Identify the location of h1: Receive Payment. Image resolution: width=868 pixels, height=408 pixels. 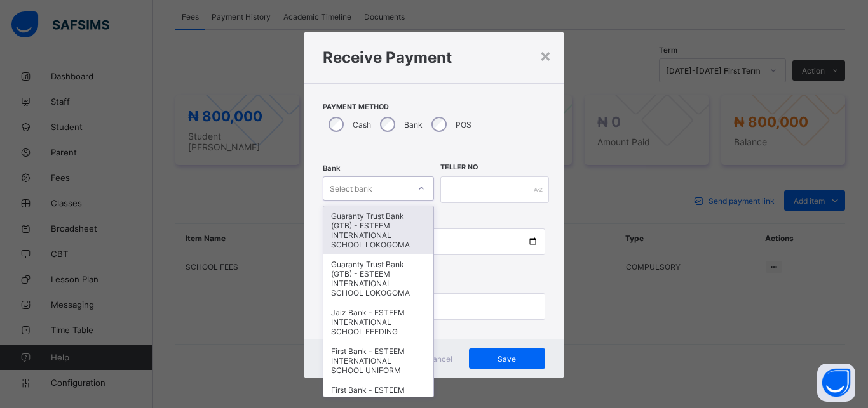
(434, 57).